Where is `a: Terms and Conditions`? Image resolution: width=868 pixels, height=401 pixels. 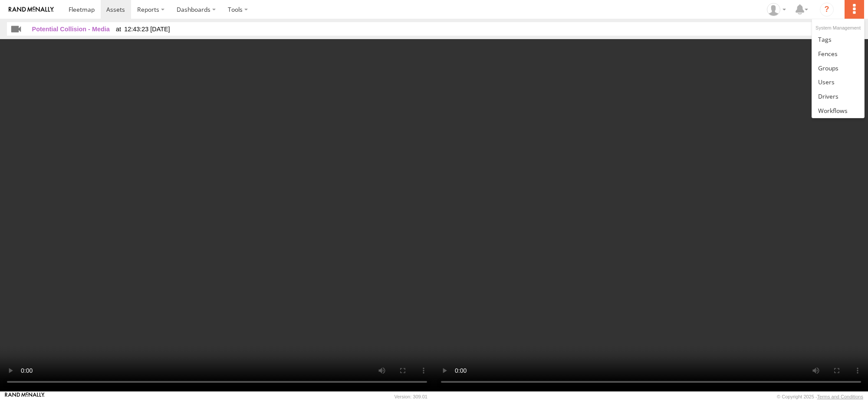 a: Terms and Conditions is located at coordinates (840, 397).